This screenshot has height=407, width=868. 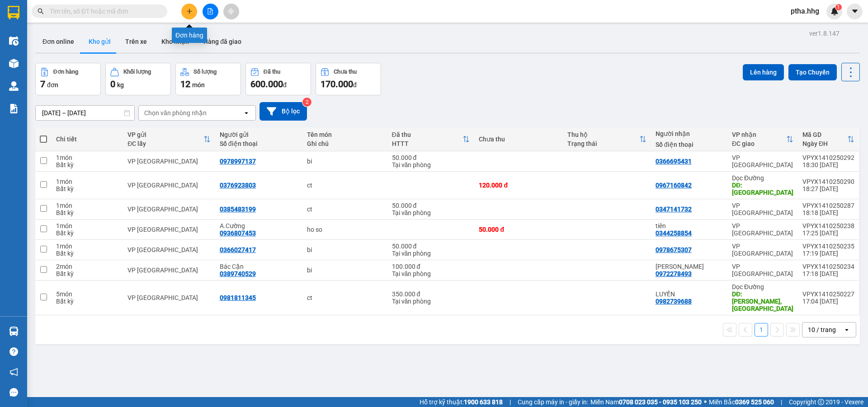 I want to click on div: 100.000 đ, so click(x=430, y=267).